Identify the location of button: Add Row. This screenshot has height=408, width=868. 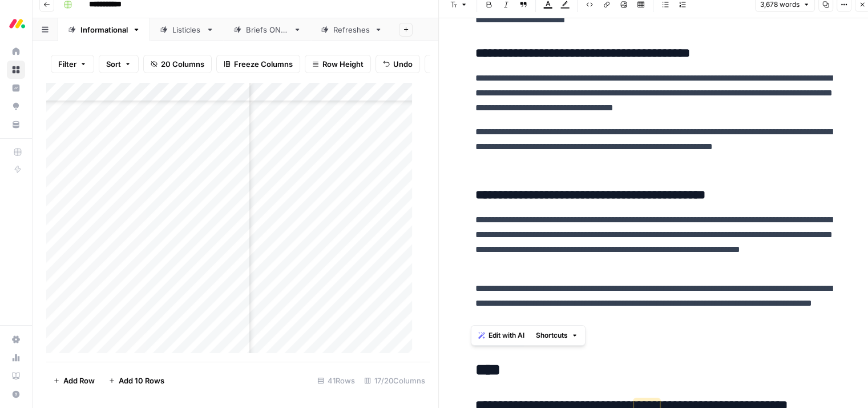
(74, 380).